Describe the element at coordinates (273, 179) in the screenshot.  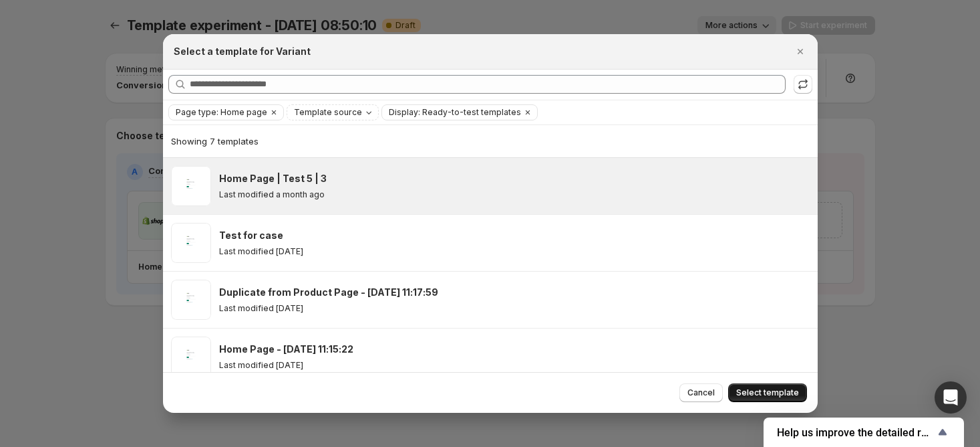
I see `h3: Home Page | Test 5 | 3` at that location.